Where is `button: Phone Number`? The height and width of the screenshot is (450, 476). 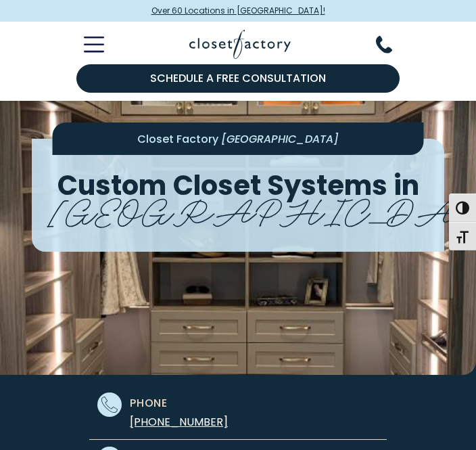
button: Phone Number is located at coordinates (392, 45).